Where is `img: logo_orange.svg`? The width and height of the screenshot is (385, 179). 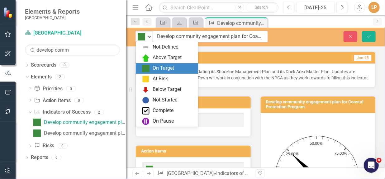
img: logo_orange.svg is located at coordinates (12, 12).